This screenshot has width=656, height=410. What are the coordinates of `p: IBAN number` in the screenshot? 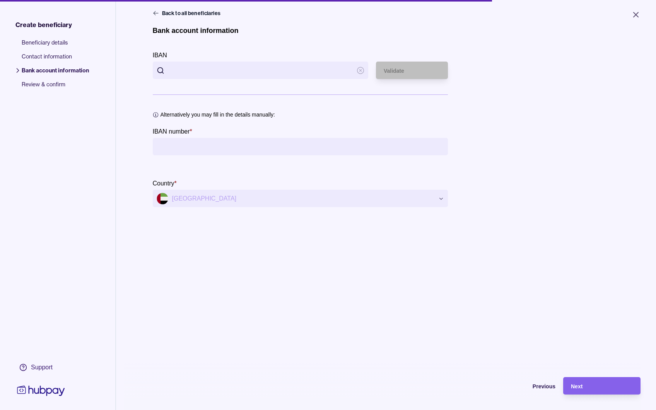 It's located at (171, 131).